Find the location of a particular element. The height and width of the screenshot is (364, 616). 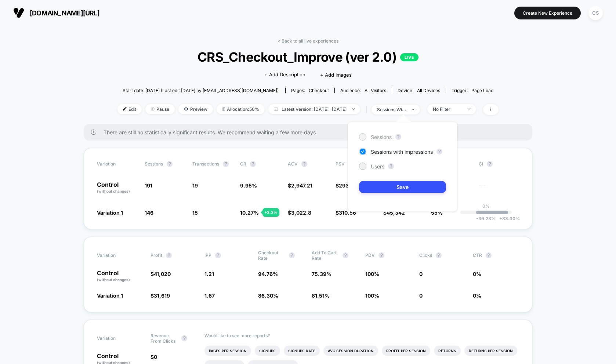

span: 1.21 is located at coordinates (209, 274).